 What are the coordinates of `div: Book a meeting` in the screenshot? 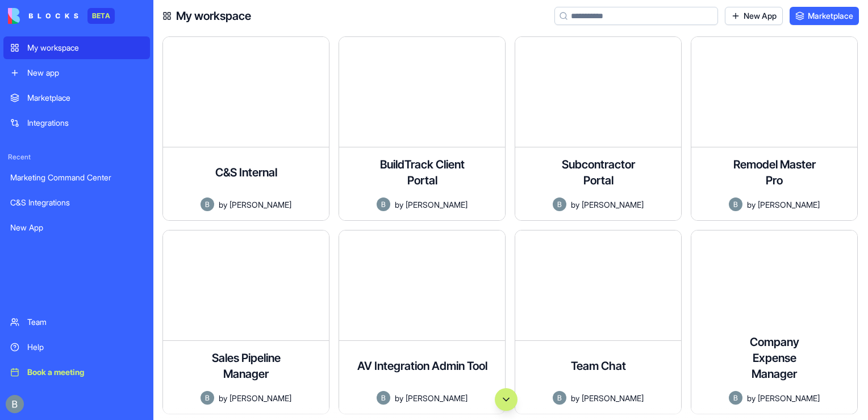 It's located at (85, 372).